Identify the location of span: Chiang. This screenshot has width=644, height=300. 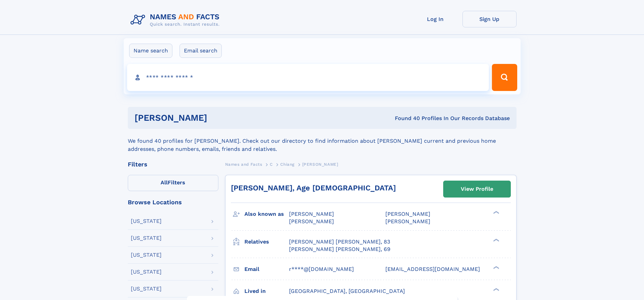
(287, 165).